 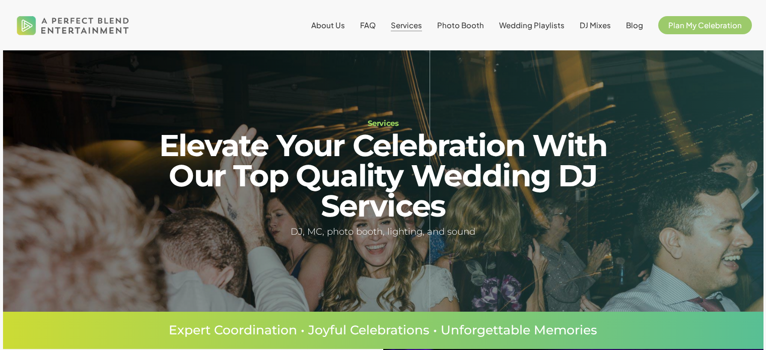 What do you see at coordinates (368, 25) in the screenshot?
I see `a: FAQ` at bounding box center [368, 25].